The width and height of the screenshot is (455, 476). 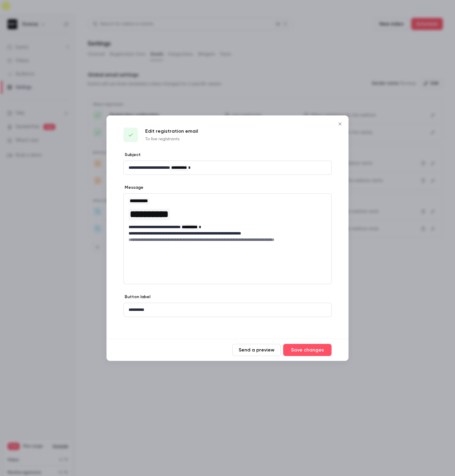 What do you see at coordinates (257, 350) in the screenshot?
I see `button: Send a preview` at bounding box center [257, 350].